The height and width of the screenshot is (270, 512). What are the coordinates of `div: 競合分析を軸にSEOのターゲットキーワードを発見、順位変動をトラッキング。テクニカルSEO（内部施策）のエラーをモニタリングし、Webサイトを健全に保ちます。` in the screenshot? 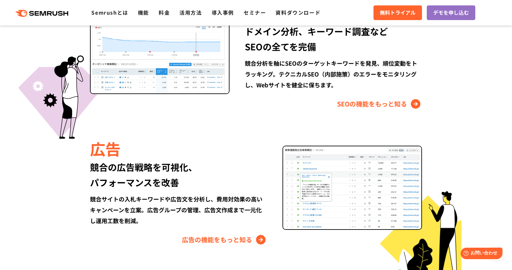 It's located at (333, 74).